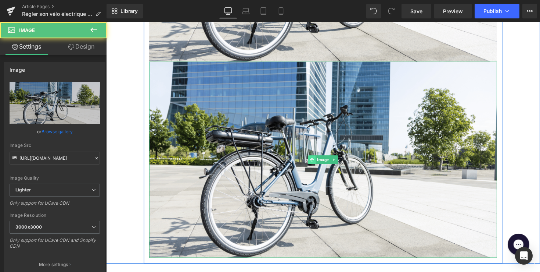 This screenshot has width=540, height=272. Describe the element at coordinates (453, 11) in the screenshot. I see `a: Preview` at that location.